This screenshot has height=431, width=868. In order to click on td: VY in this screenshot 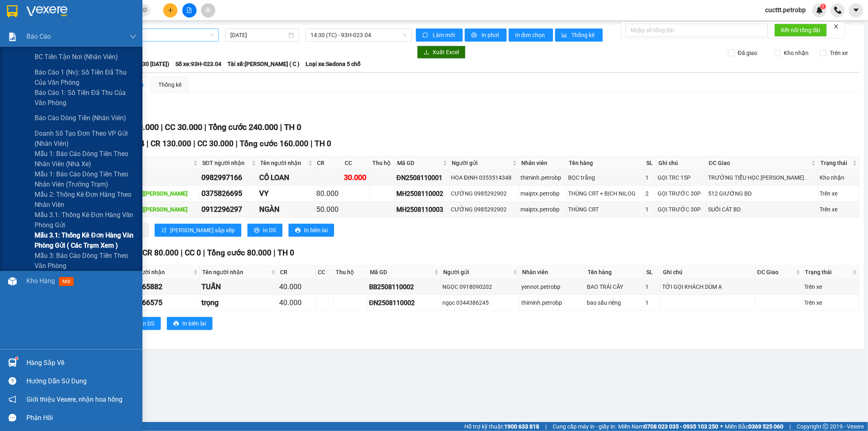, I will do `click(286, 194)`.